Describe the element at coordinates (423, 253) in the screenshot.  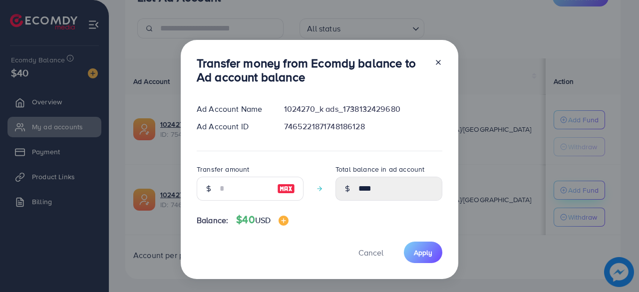
I see `span: Apply` at that location.